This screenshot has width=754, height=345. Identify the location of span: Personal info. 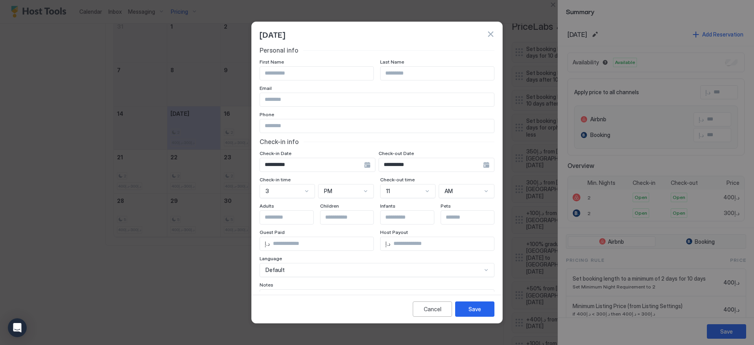
(279, 50).